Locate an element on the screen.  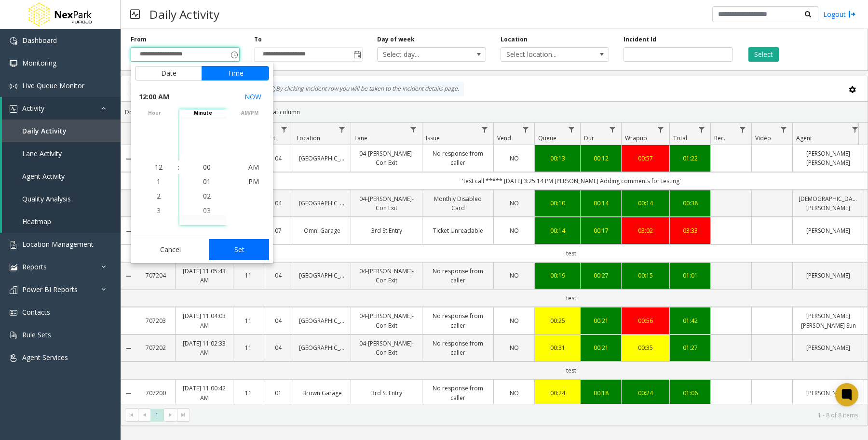
a: 707203 is located at coordinates (156, 321).